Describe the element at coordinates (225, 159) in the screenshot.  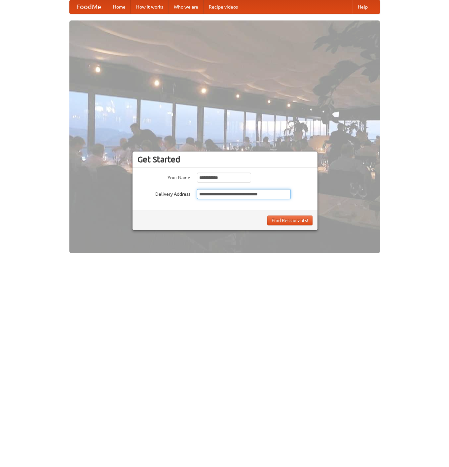
I see `h3: Get Started` at that location.